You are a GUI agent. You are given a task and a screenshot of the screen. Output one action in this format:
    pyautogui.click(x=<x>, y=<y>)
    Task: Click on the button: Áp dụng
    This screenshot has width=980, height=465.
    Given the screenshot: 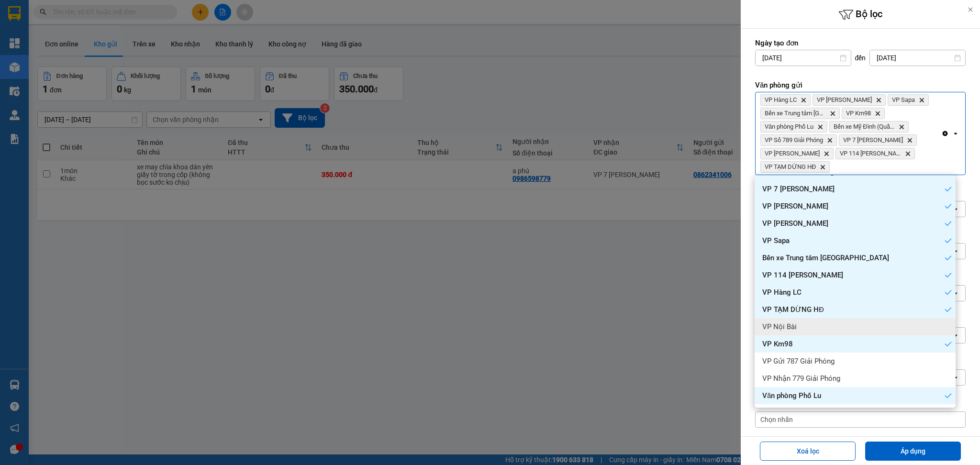 What is the action you would take?
    pyautogui.click(x=913, y=451)
    